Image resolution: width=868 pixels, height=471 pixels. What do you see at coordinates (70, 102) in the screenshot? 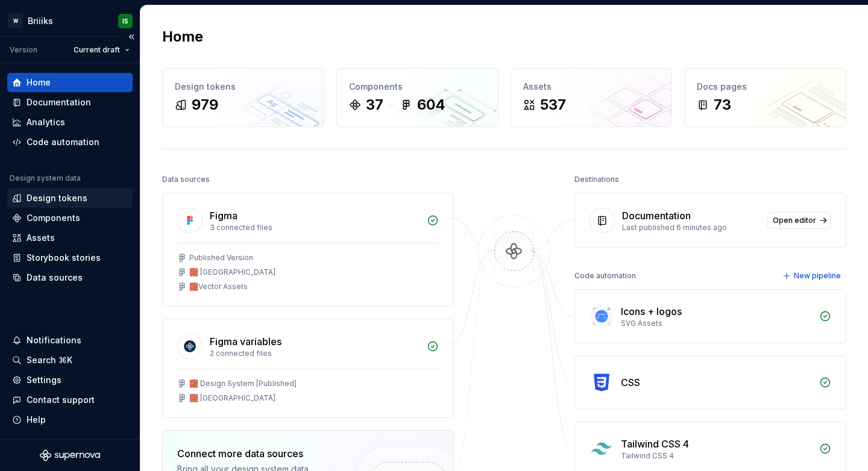
I see `a: Documentation` at bounding box center [70, 102].